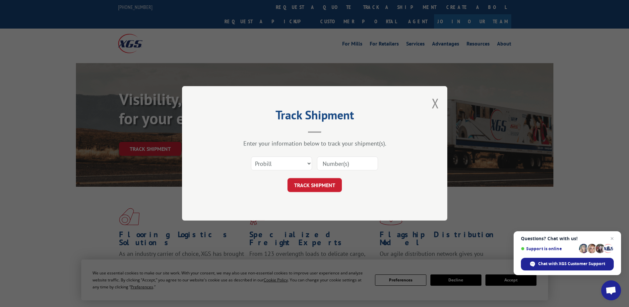 This screenshot has height=307, width=629. What do you see at coordinates (436, 103) in the screenshot?
I see `button: Close modal` at bounding box center [436, 103].